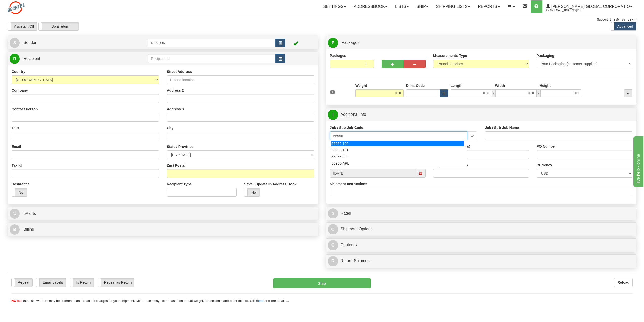  I want to click on span: C, so click(333, 245).